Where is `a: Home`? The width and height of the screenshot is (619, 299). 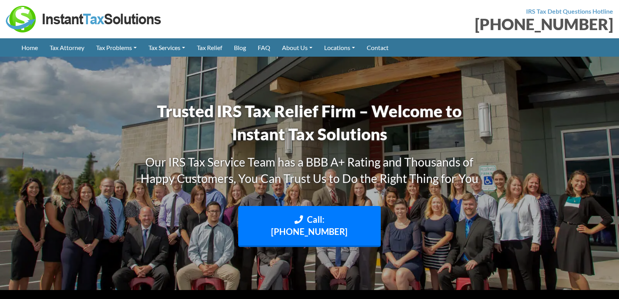
a: Home is located at coordinates (30, 47).